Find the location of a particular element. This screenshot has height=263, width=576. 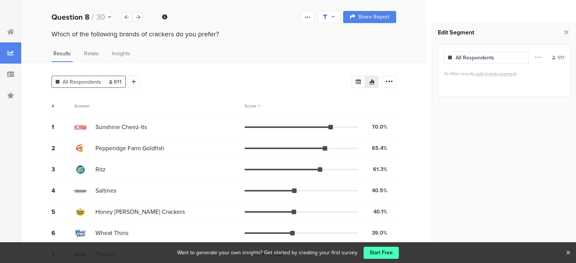

img: d3718dnoaommpf.cloudfront.net%2Fitem%2F37cef5b7ced987edff5c.png is located at coordinates (80, 170).